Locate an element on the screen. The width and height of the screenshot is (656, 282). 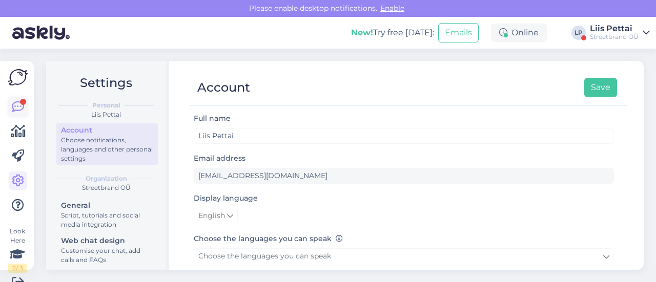
span: English is located at coordinates (212, 216).